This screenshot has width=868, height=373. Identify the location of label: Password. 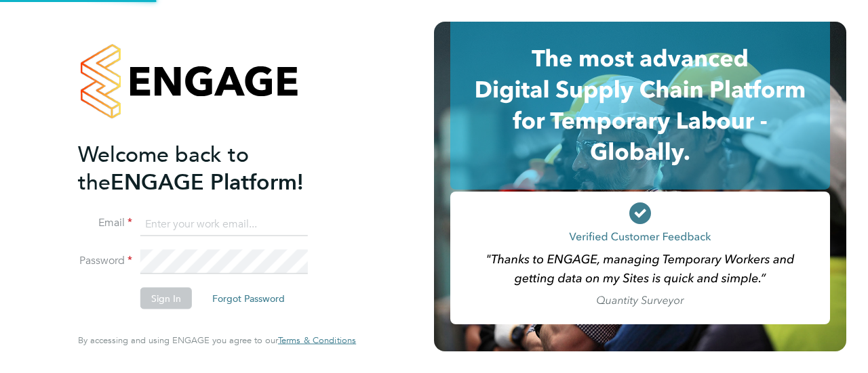
(105, 261).